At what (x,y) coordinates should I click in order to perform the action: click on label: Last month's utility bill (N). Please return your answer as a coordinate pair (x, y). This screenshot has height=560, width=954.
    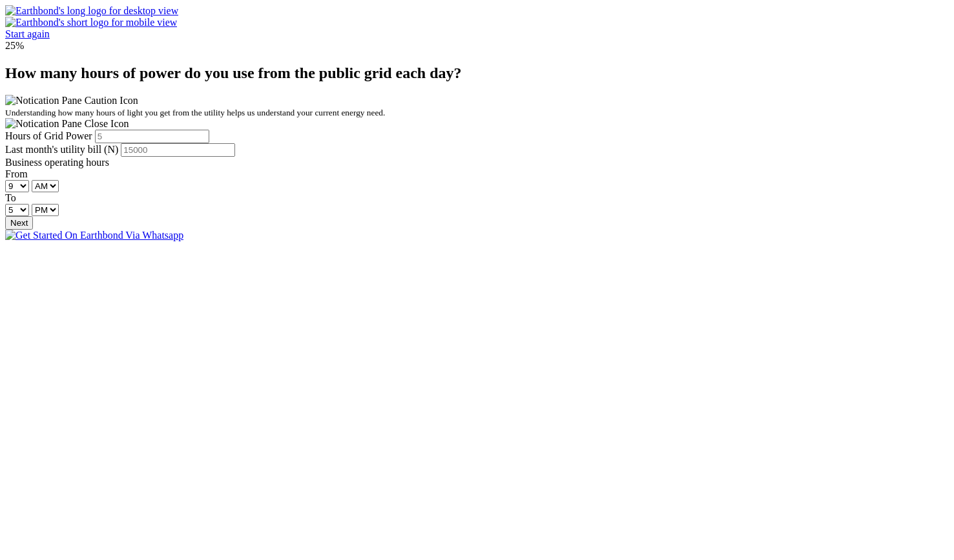
    Looking at the image, I should click on (61, 149).